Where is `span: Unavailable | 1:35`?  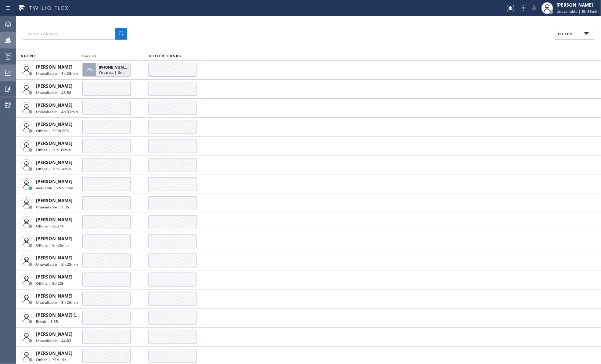
span: Unavailable | 1:35 is located at coordinates (53, 207).